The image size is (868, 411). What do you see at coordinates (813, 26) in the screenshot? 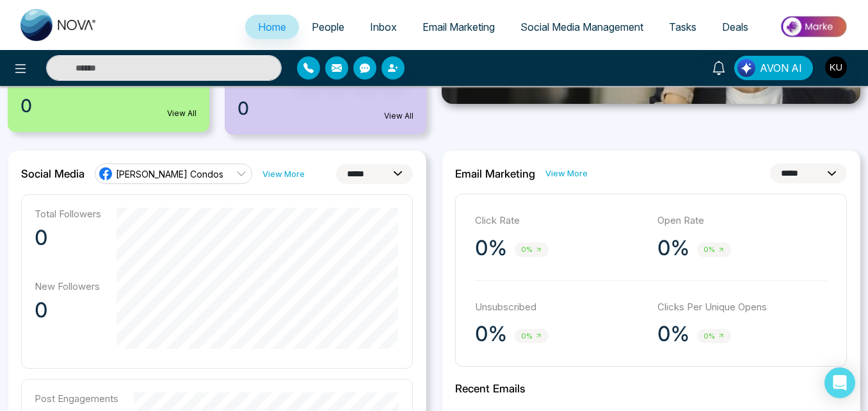
I see `img: Market-place.gif` at bounding box center [813, 26].